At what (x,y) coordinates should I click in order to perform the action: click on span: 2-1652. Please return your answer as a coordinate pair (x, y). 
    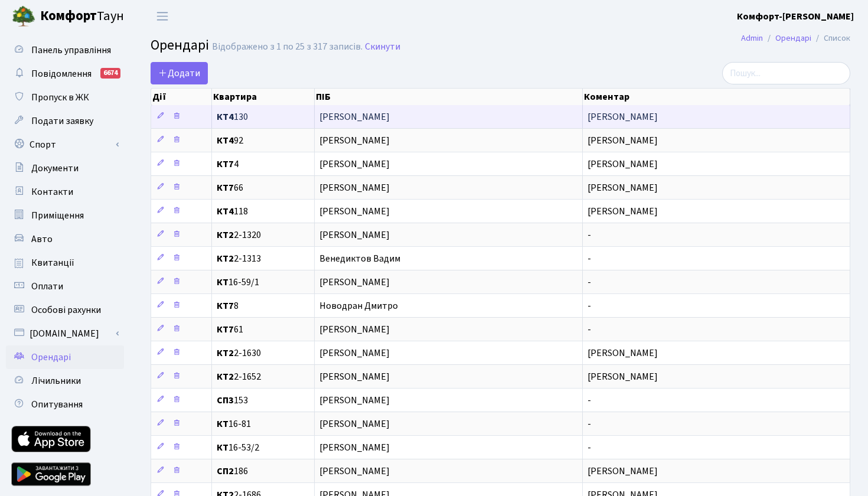
    Looking at the image, I should click on (263, 377).